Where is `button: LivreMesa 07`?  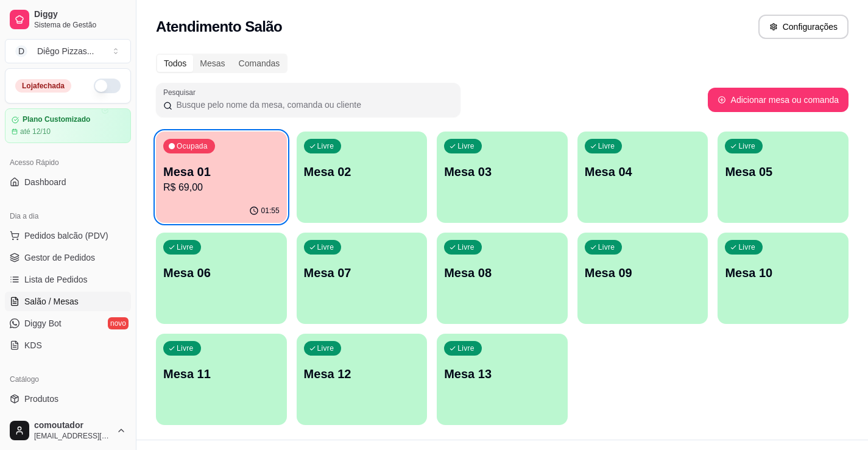
button: LivreMesa 07 is located at coordinates (362, 278).